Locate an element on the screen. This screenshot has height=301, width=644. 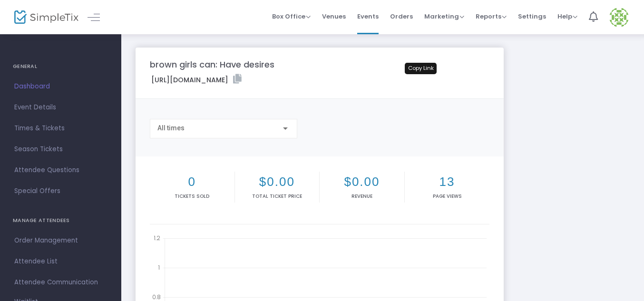
span: Times & Tickets is located at coordinates (60, 128).